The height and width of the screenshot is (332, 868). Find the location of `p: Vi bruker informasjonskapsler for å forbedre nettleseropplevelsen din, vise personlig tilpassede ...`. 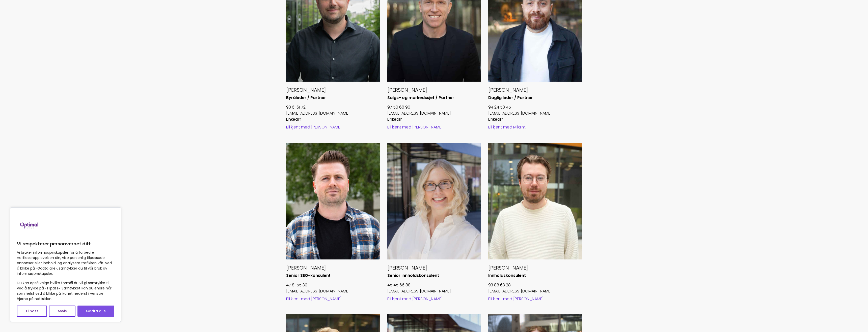

p: Vi bruker informasjonskapsler for å forbedre nettleseropplevelsen din, vise personlig tilpassede ... is located at coordinates (66, 263).